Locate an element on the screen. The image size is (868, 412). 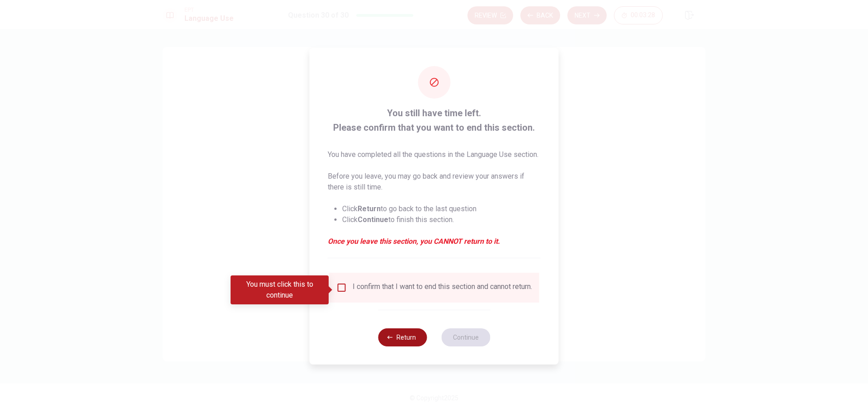
div: You must click this to continue is located at coordinates (280, 290).